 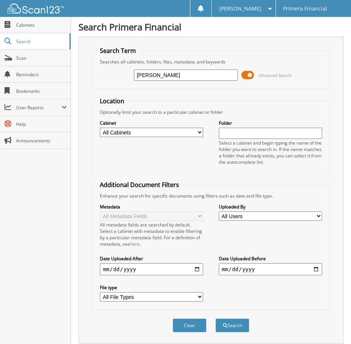 What do you see at coordinates (118, 51) in the screenshot?
I see `legend: Search Term` at bounding box center [118, 51].